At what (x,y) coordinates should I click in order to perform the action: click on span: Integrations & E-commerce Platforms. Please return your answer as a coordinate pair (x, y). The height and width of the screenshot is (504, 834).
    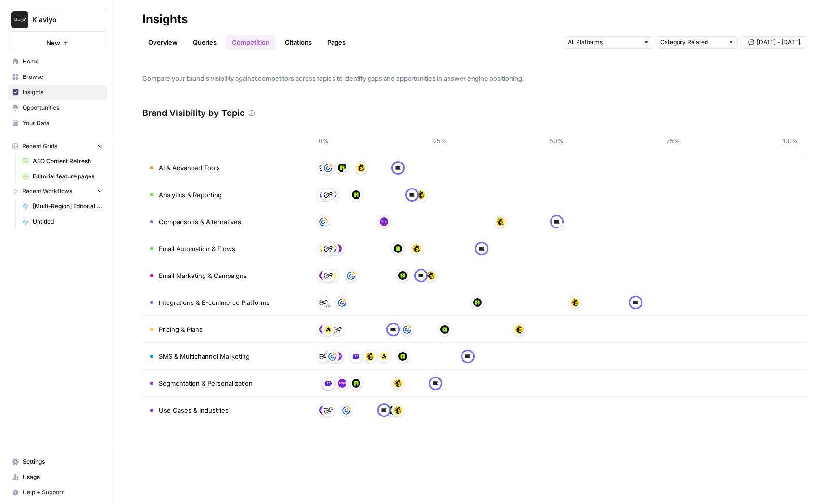
    Looking at the image, I should click on (214, 303).